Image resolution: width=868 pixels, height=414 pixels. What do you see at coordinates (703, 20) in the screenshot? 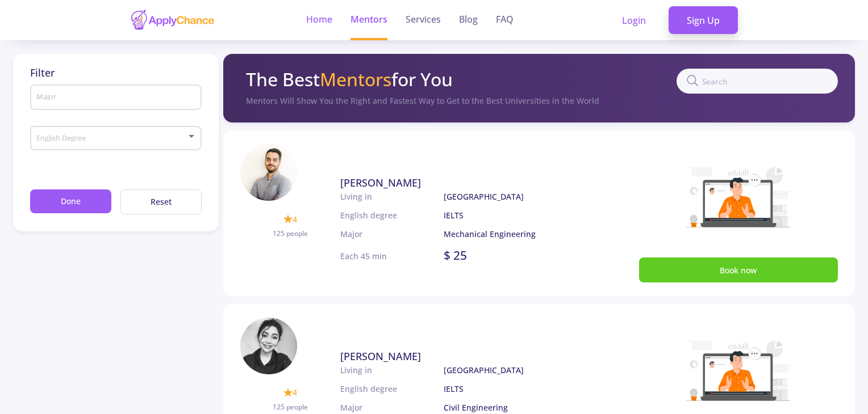
I see `a: Sign Up` at bounding box center [703, 20].